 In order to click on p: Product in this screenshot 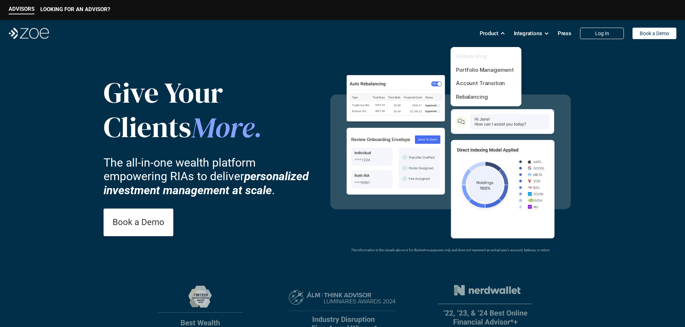, I will do `click(489, 33)`.